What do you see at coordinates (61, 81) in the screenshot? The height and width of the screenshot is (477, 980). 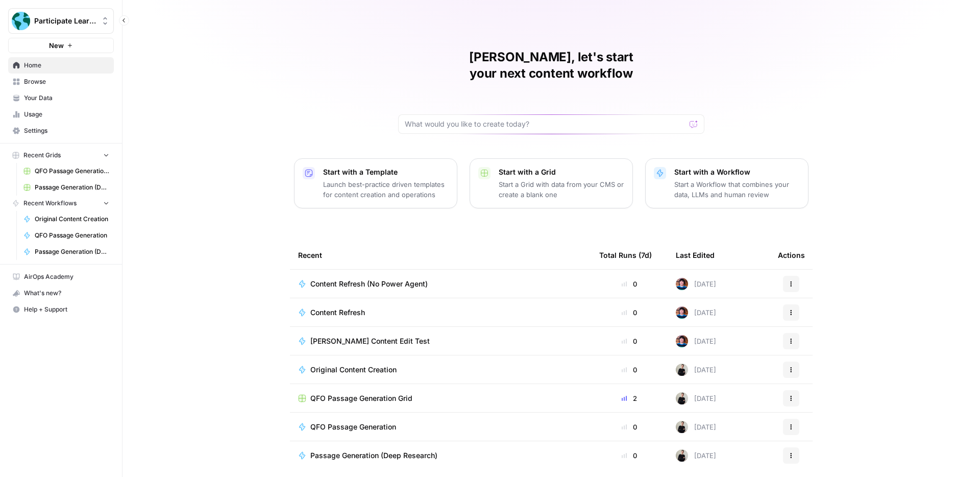 I see `a: Browse` at bounding box center [61, 81].